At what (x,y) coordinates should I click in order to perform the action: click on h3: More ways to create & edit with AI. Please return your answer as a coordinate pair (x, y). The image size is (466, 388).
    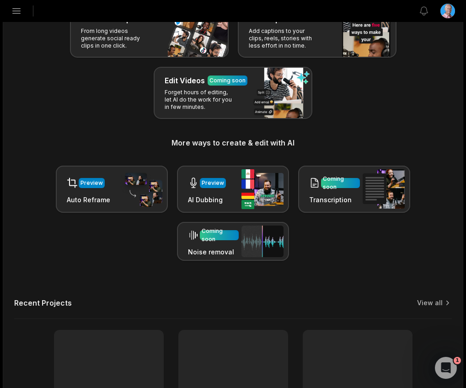
    Looking at the image, I should click on (233, 143).